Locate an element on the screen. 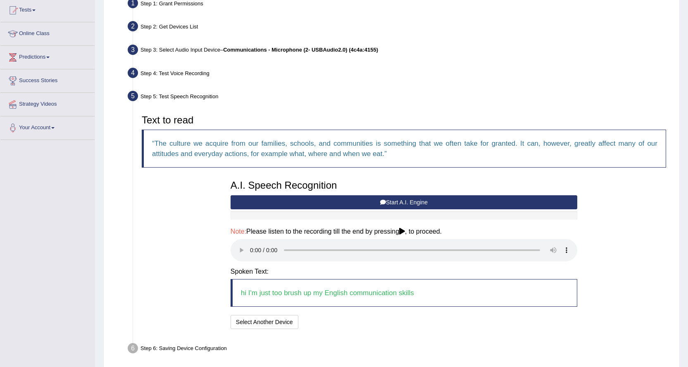 This screenshot has width=688, height=367. a: Online Class is located at coordinates (48, 33).